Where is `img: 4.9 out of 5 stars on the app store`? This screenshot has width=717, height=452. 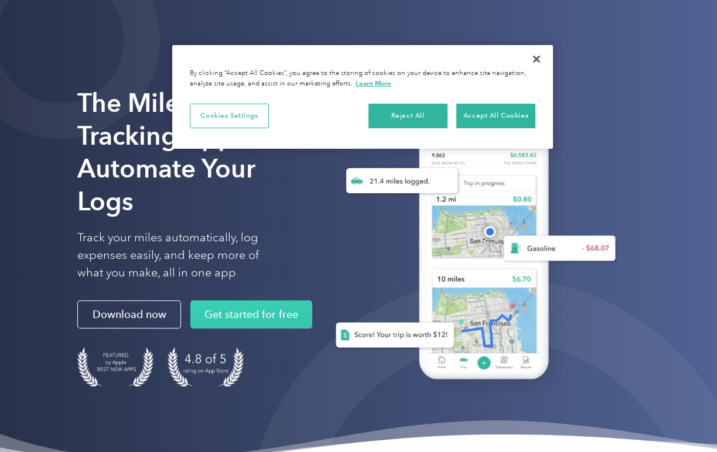 img: 4.9 out of 5 stars on the app store is located at coordinates (206, 367).